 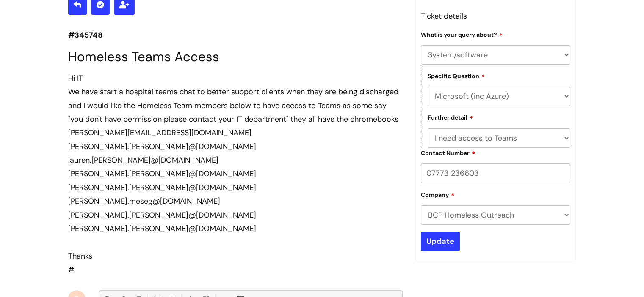 What do you see at coordinates (495, 16) in the screenshot?
I see `h3: Ticket details` at bounding box center [495, 16].